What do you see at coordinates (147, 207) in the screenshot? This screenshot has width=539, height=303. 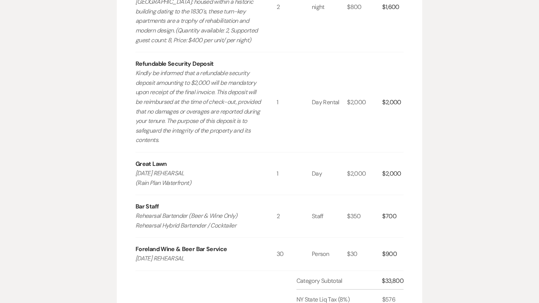 I see `div: Bar Staff` at bounding box center [147, 207].